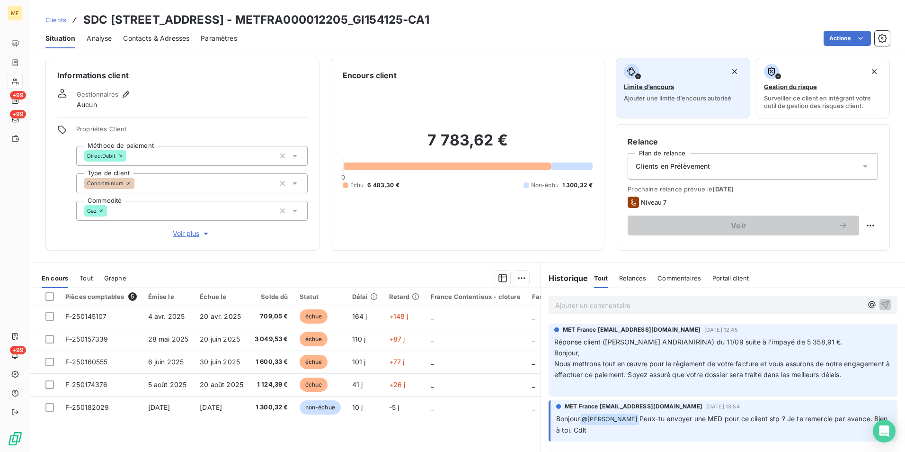 The image size is (905, 452). Describe the element at coordinates (133, 296) in the screenshot. I see `span: 5` at that location.